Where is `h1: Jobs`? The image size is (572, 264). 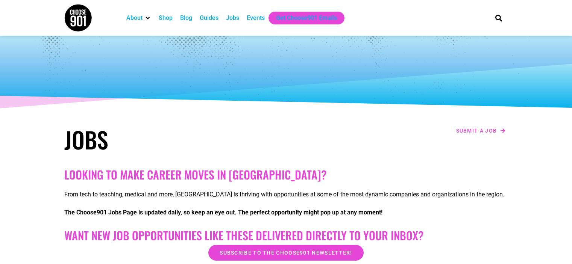
h1: Jobs is located at coordinates (173, 140).